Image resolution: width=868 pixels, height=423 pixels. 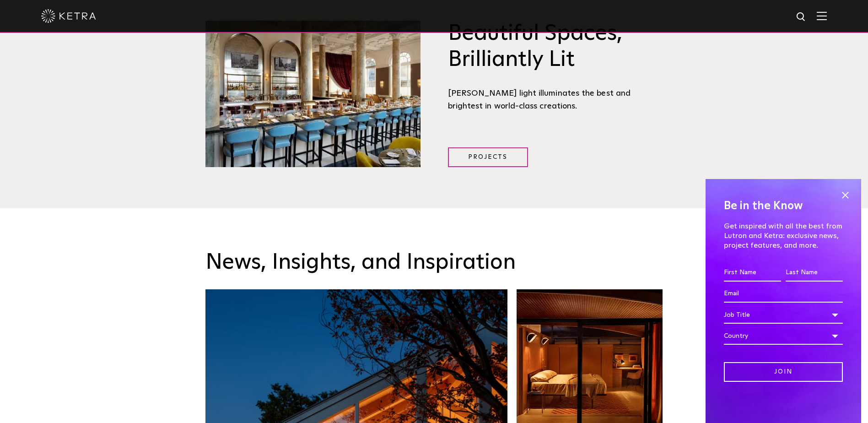 I want to click on img: search icon, so click(x=801, y=17).